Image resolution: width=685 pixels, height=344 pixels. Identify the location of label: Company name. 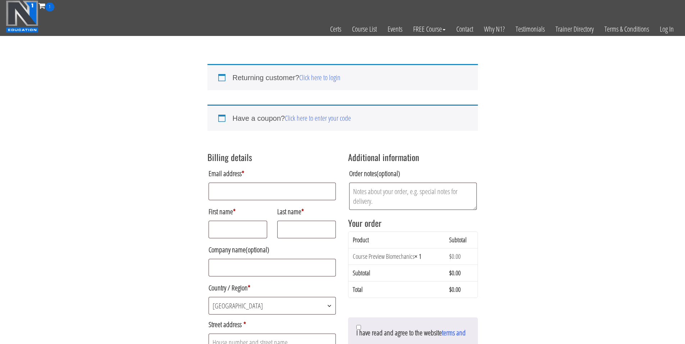
(272, 250).